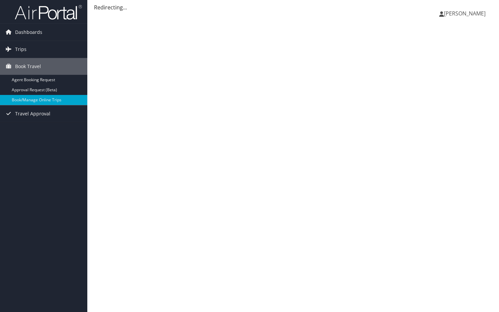  I want to click on span: Travel Approval, so click(33, 114).